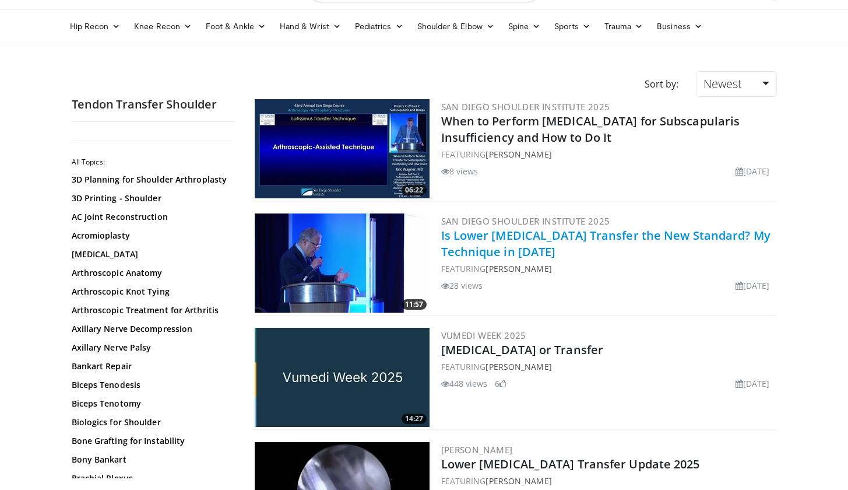  Describe the element at coordinates (150, 478) in the screenshot. I see `a: Brachial Plexus` at that location.